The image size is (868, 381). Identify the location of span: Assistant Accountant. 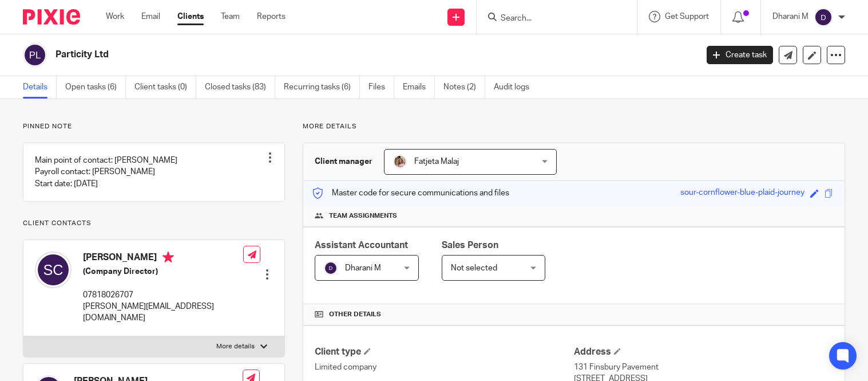
(361, 245).